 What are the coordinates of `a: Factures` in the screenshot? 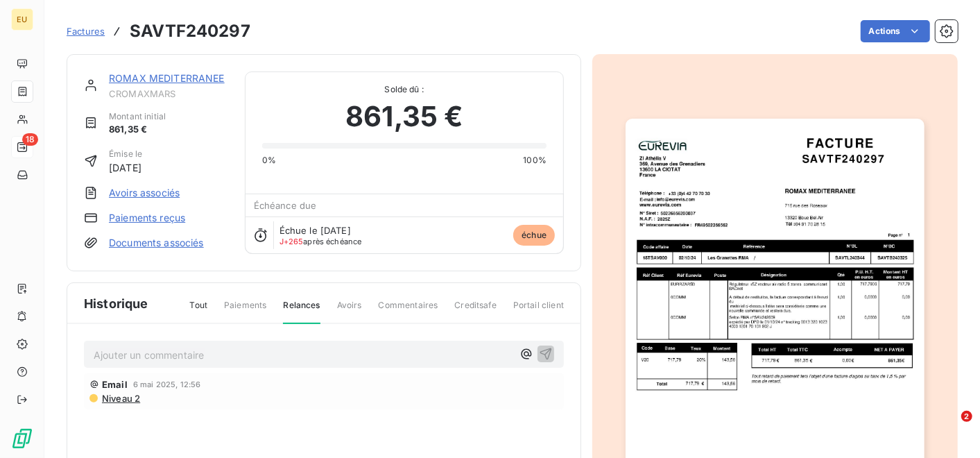 It's located at (85, 31).